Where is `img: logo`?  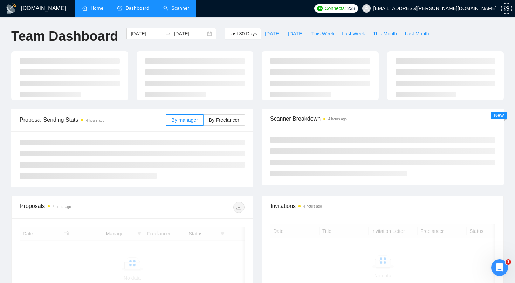
img: logo is located at coordinates (11, 9).